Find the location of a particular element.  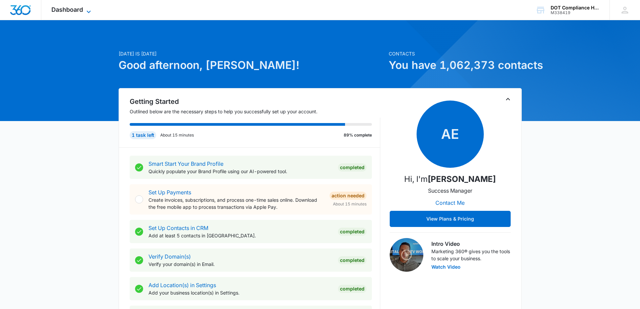

a: Smart Start Your Brand Profile is located at coordinates (186, 163).